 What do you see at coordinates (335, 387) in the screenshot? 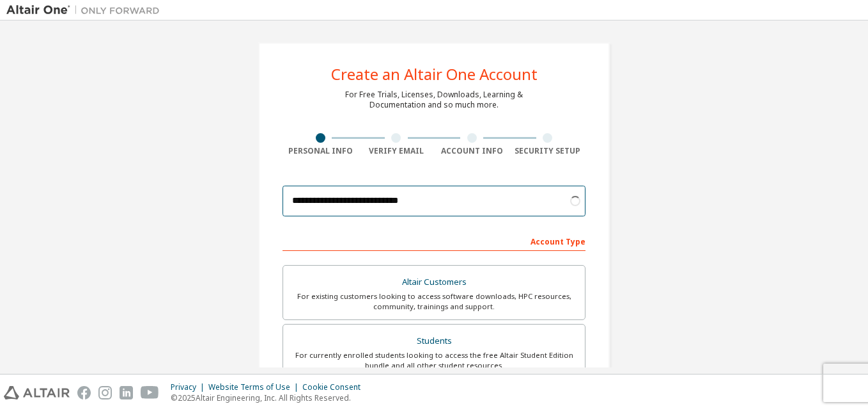
I see `div: Cookie Consent` at bounding box center [335, 387].